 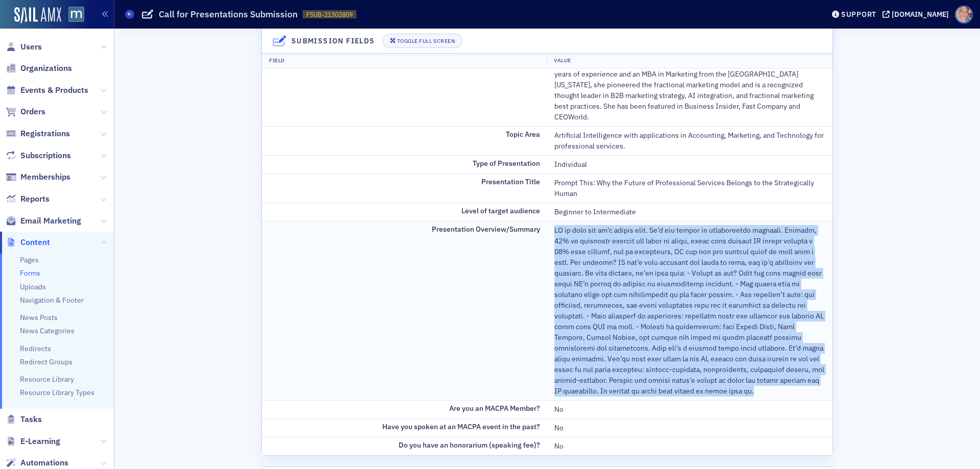 I want to click on div: Support, so click(x=858, y=14).